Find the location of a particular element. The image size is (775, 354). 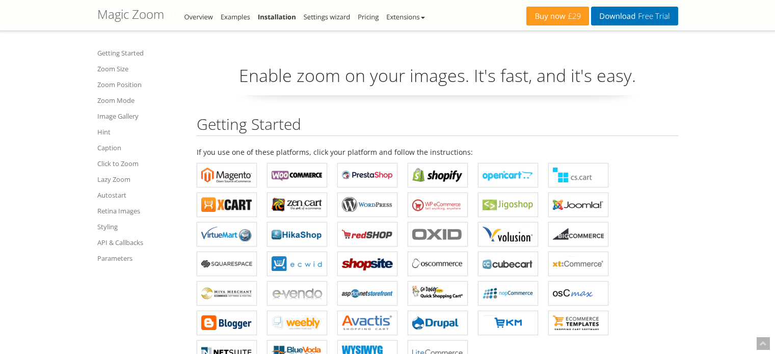

b: Magic Zoom for AspDotNetStorefront is located at coordinates (368, 294).